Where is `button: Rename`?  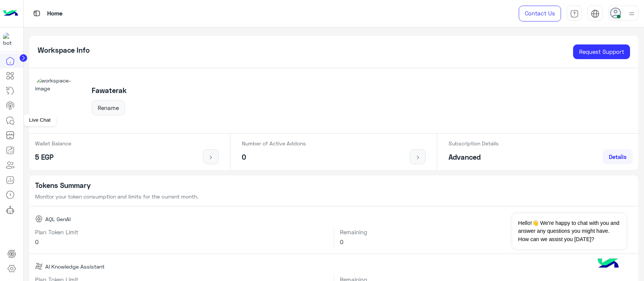 button: Rename is located at coordinates (108, 108).